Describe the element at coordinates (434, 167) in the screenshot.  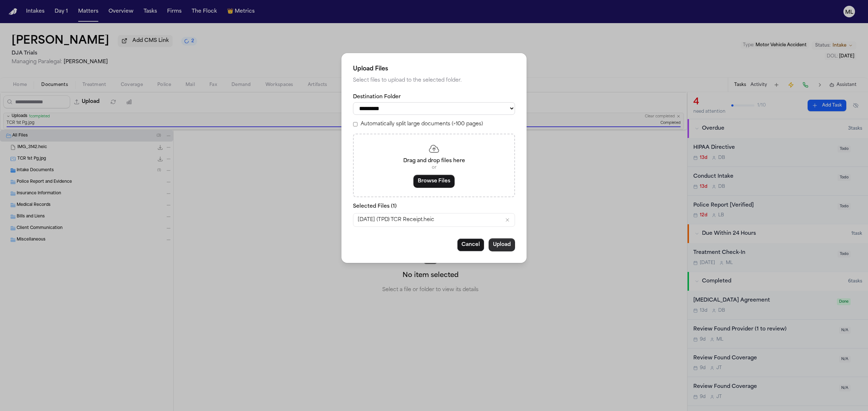
I see `p: or` at that location.